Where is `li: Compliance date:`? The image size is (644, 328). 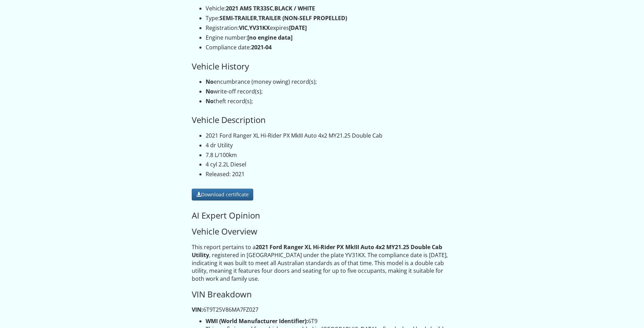 li: Compliance date: is located at coordinates (329, 47).